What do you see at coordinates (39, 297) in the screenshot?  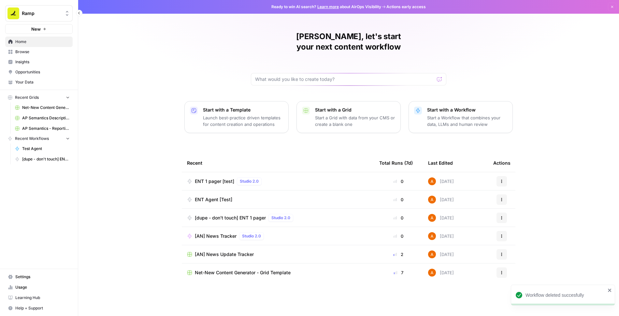 I see `a: Learning Hub` at bounding box center [39, 297].